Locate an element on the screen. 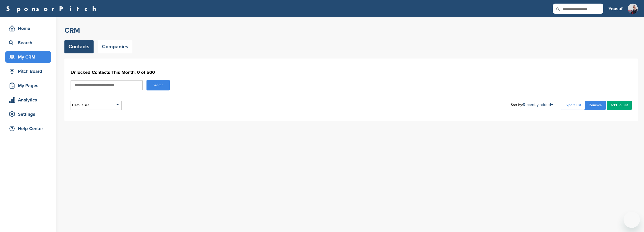 The height and width of the screenshot is (232, 644). a: Settings is located at coordinates (28, 114).